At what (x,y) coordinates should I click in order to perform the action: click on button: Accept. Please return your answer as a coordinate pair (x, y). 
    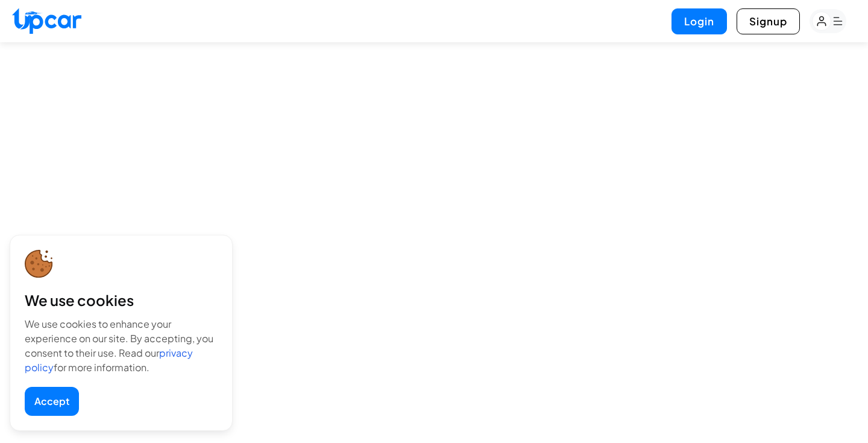
    Looking at the image, I should click on (52, 401).